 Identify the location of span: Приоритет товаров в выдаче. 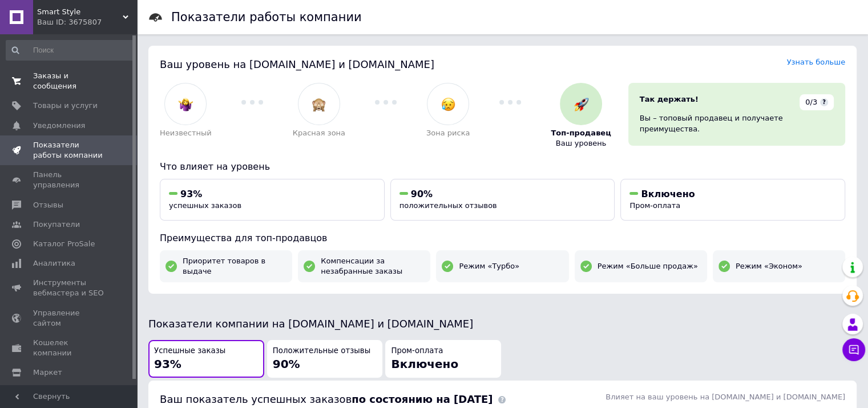
(235, 266).